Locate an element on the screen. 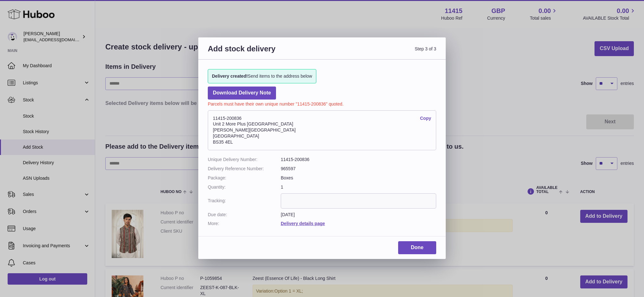  dd: 965597 is located at coordinates (359, 169).